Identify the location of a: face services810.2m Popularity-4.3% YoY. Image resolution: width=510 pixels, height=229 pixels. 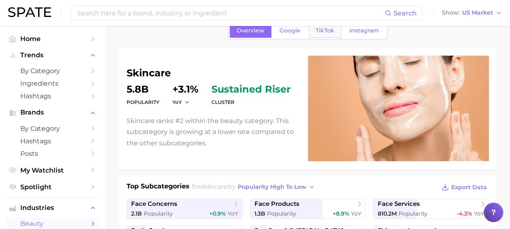
(431, 209).